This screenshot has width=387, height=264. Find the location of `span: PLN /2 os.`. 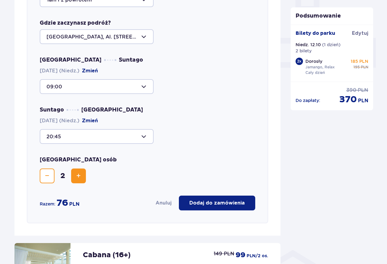

span: PLN /2 os. is located at coordinates (257, 256).